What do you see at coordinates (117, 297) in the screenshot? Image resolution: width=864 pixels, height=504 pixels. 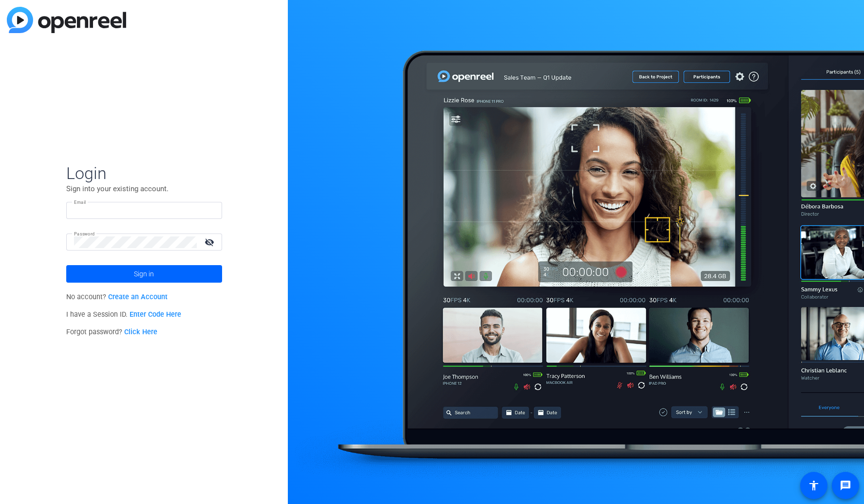 I see `span: No account?` at bounding box center [117, 297].